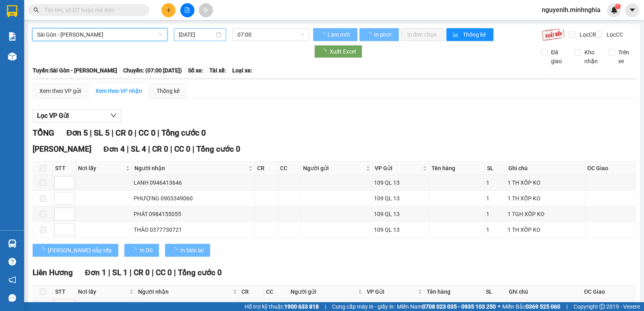 This screenshot has height=311, width=644. I want to click on img: solution-icon, so click(12, 36).